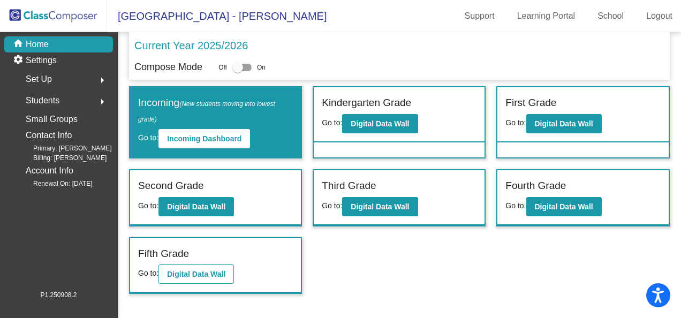 This screenshot has height=318, width=681. I want to click on p: Small Groups, so click(51, 119).